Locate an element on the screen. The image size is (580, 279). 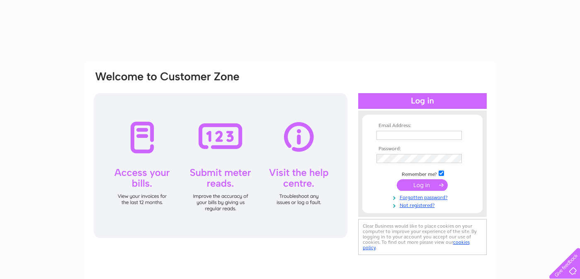
a: cookies policy is located at coordinates (416, 245).